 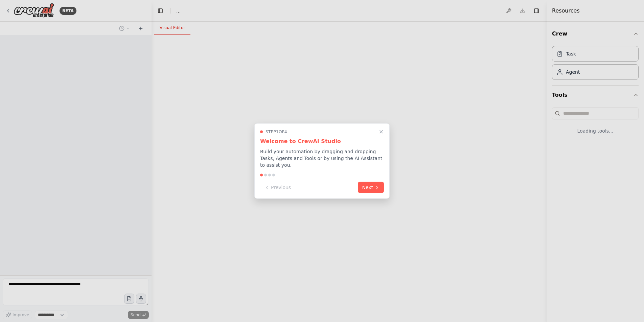 What do you see at coordinates (371, 188) in the screenshot?
I see `button: Next` at bounding box center [371, 188].